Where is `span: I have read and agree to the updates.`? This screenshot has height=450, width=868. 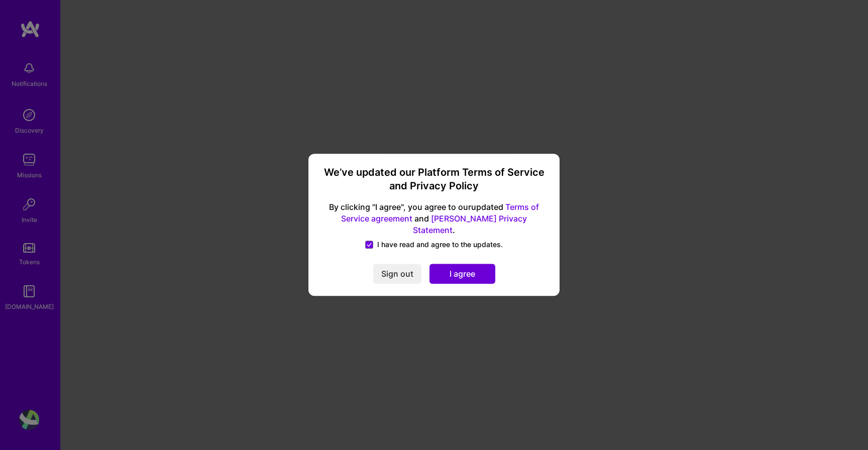 span: I have read and agree to the updates. is located at coordinates (440, 245).